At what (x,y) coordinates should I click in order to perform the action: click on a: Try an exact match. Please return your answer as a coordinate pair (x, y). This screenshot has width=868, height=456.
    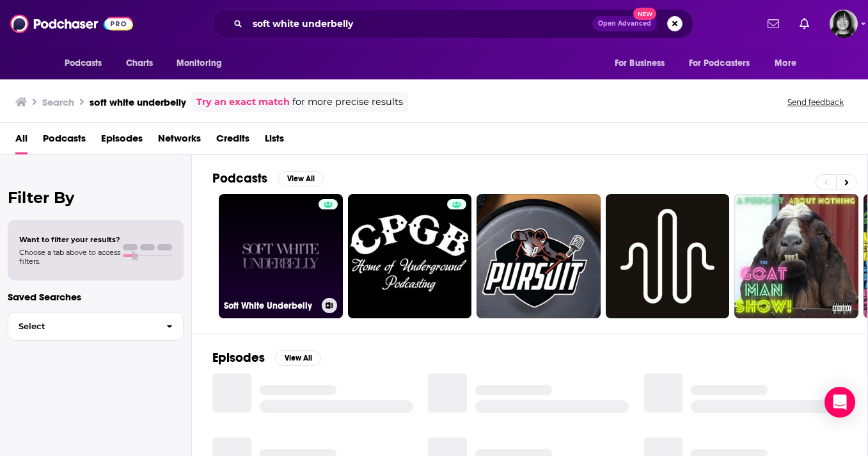
    Looking at the image, I should click on (243, 102).